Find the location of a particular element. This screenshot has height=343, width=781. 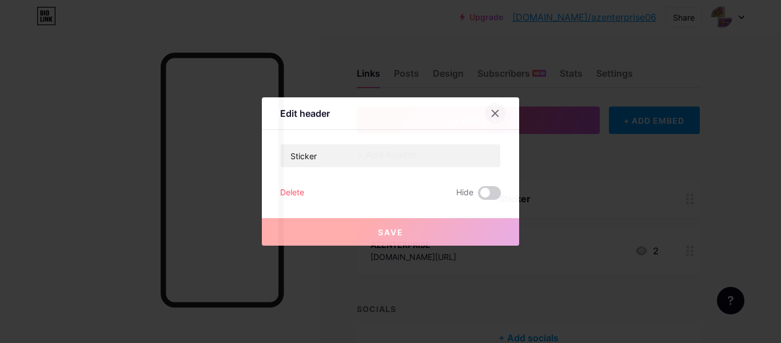

div: Delete is located at coordinates (292, 193).